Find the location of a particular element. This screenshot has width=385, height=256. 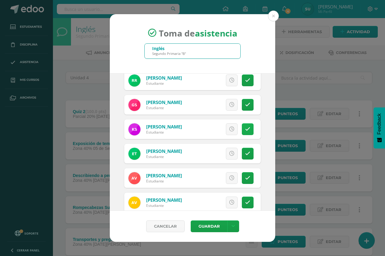

span: Feedback is located at coordinates (380, 124).